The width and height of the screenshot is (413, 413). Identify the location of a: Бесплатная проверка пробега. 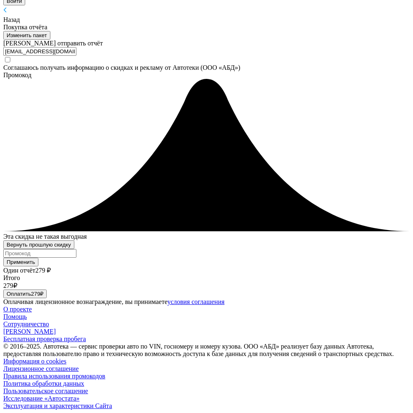
(207, 339).